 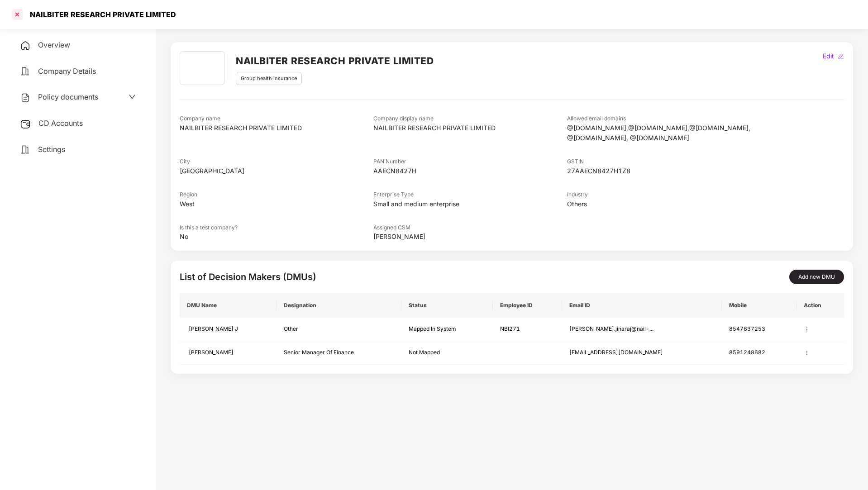 I want to click on span: List of Decision Makers (DMUs), so click(x=248, y=277).